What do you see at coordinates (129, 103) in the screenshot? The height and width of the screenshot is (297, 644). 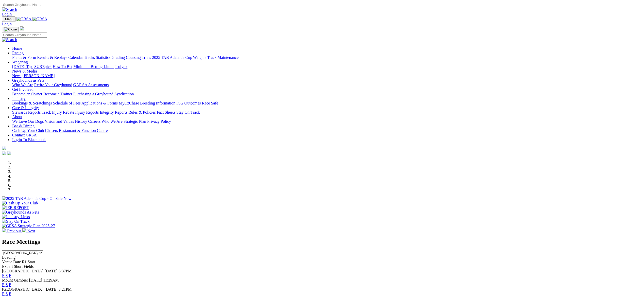 I see `a: MyOzChase` at bounding box center [129, 103].